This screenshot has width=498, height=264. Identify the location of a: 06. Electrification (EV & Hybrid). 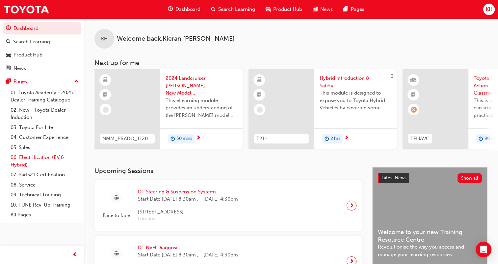
(44, 161).